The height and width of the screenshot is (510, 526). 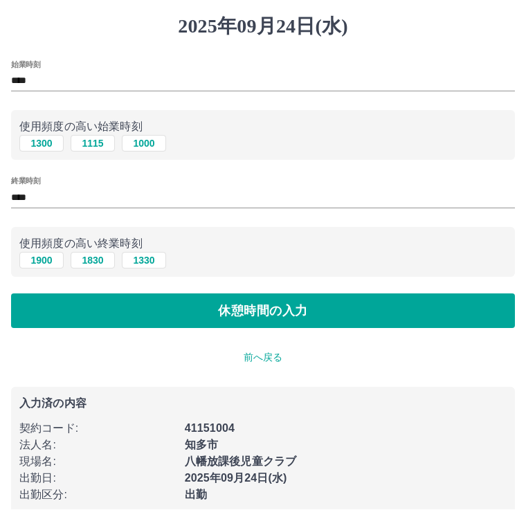 I want to click on b: 41151004, so click(x=210, y=429).